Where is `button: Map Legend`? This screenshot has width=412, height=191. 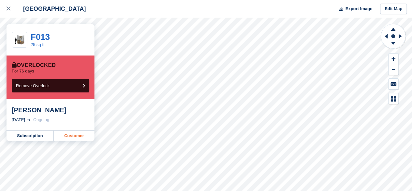
button: Map Legend is located at coordinates (394, 98).